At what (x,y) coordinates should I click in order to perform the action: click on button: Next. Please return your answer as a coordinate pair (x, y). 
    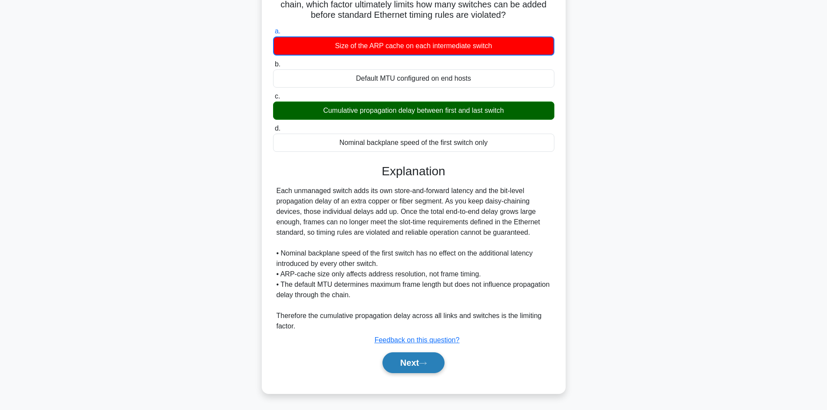
    Looking at the image, I should click on (413, 363).